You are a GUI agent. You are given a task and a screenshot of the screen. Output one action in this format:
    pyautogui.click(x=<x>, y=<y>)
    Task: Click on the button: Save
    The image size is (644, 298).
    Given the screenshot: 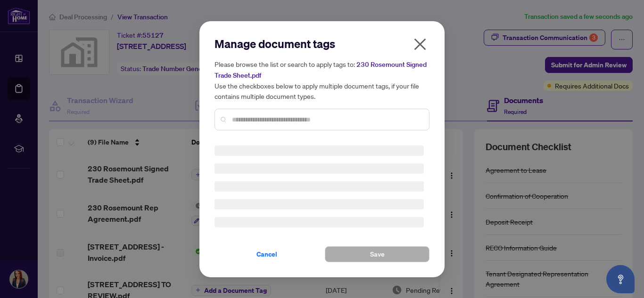 What is the action you would take?
    pyautogui.click(x=377, y=254)
    